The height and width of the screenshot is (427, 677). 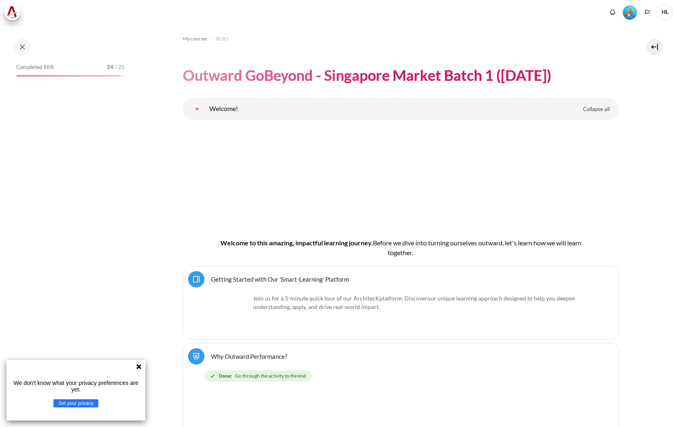 I want to click on a: SG B1, so click(x=222, y=39).